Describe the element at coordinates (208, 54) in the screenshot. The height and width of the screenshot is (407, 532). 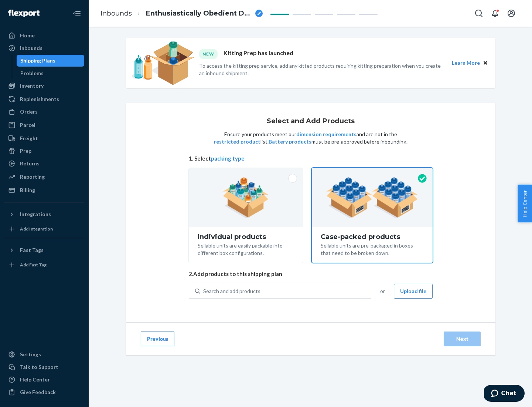
I see `div: NEW` at that location.